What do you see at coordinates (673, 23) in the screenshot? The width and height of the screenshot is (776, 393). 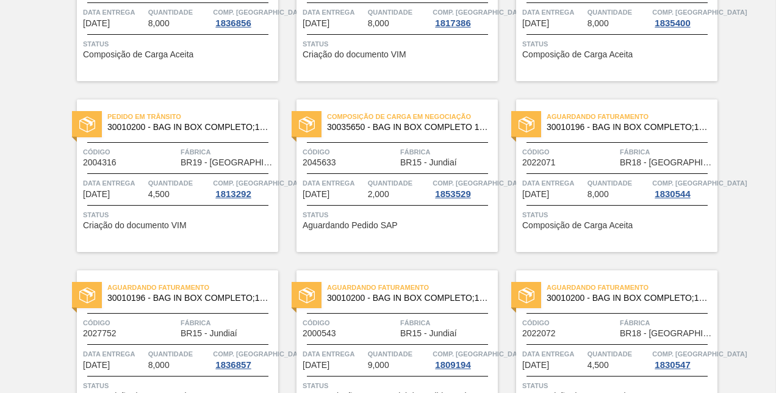 I see `div: 1835400` at bounding box center [673, 23].